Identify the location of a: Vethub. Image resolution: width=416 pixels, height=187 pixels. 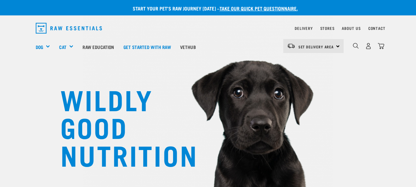
(188, 47).